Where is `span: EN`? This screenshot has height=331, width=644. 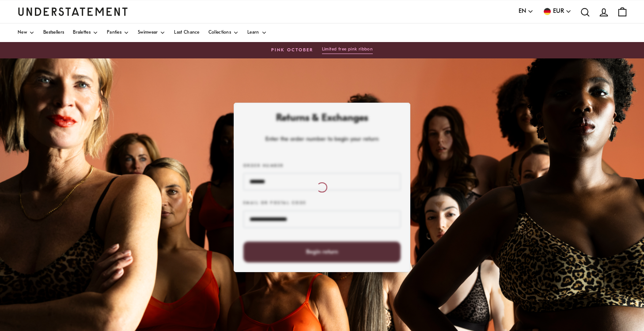 span: EN is located at coordinates (522, 11).